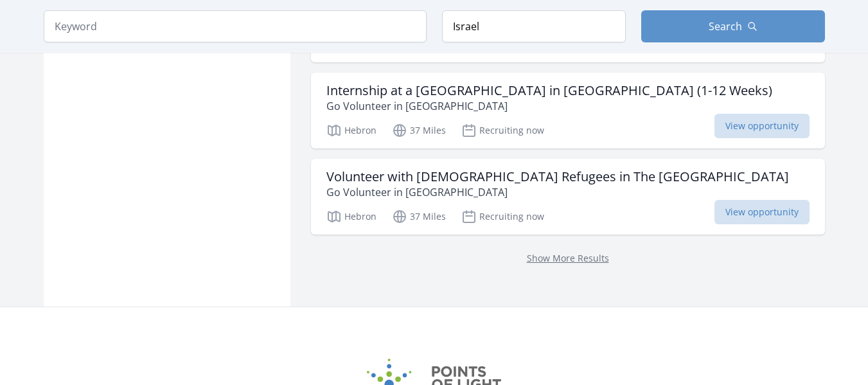 This screenshot has height=385, width=868. What do you see at coordinates (725, 26) in the screenshot?
I see `span: Search` at bounding box center [725, 26].